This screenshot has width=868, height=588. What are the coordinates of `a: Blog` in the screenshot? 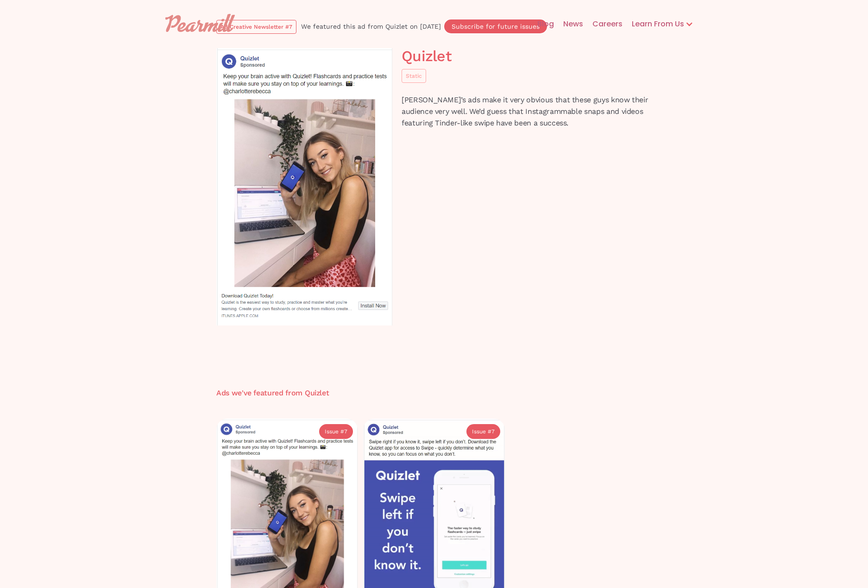 It's located at (540, 24).